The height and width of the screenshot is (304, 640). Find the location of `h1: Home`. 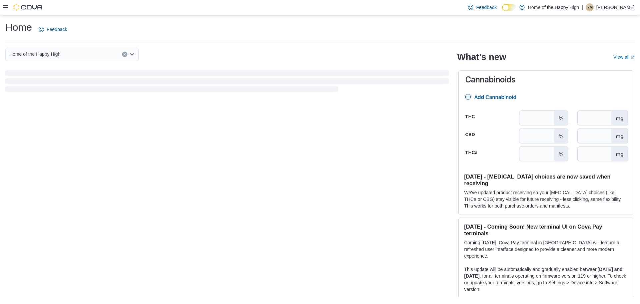

h1: Home is located at coordinates (19, 27).